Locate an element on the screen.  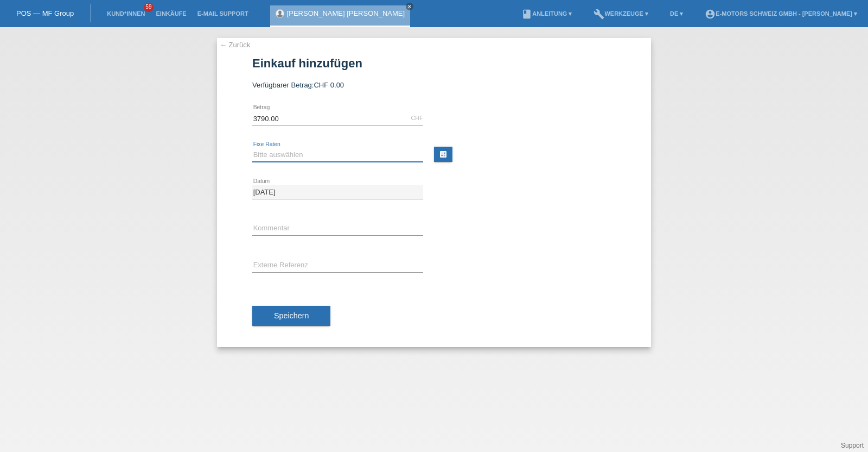
i: book is located at coordinates (527, 14).